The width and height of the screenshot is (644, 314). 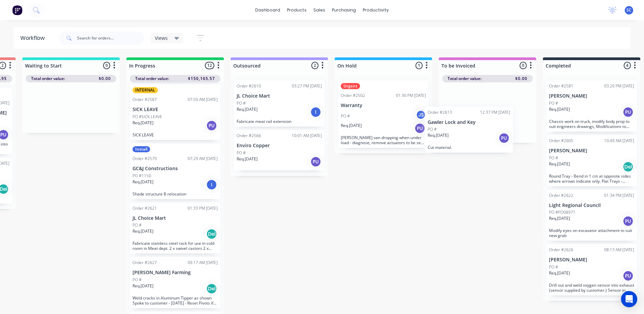 I want to click on input: Search for orders..., so click(x=110, y=38).